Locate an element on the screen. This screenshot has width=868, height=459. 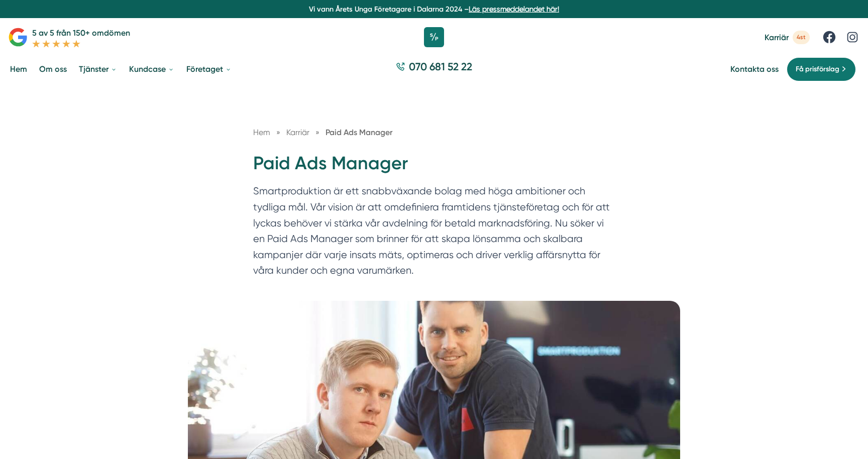
span: Få prisförslag is located at coordinates (817, 69).